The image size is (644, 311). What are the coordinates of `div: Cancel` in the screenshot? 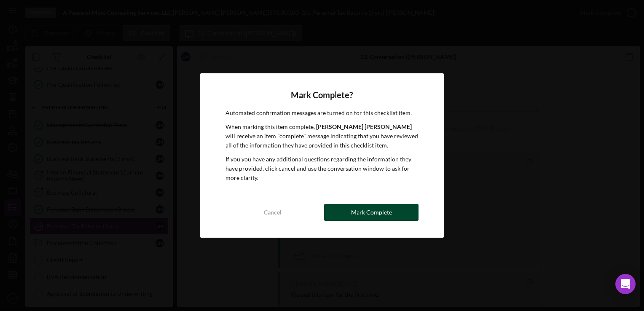 It's located at (273, 212).